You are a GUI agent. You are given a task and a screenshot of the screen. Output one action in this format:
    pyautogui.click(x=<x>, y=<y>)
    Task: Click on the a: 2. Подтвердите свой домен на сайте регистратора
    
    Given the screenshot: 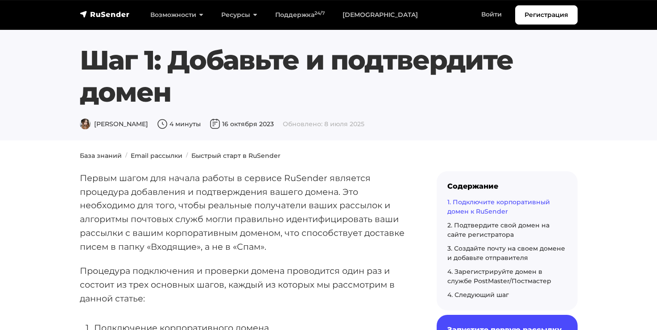 What is the action you would take?
    pyautogui.click(x=498, y=230)
    